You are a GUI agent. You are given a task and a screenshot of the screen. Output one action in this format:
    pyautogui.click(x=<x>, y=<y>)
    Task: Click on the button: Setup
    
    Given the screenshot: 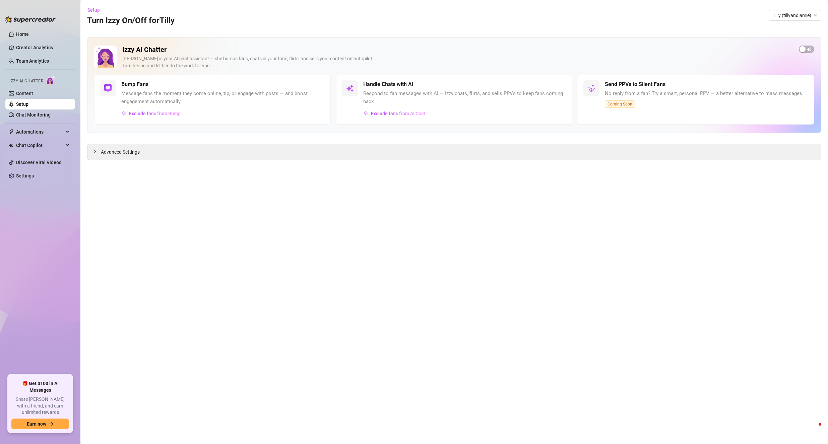 What is the action you would take?
    pyautogui.click(x=96, y=10)
    